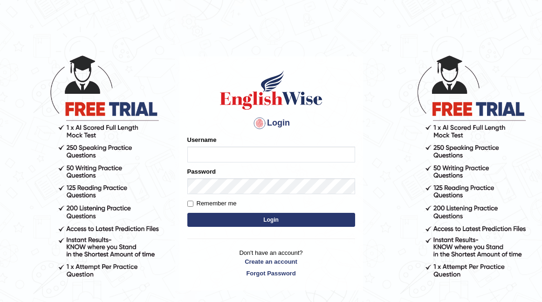  Describe the element at coordinates (271, 220) in the screenshot. I see `button: Login` at that location.